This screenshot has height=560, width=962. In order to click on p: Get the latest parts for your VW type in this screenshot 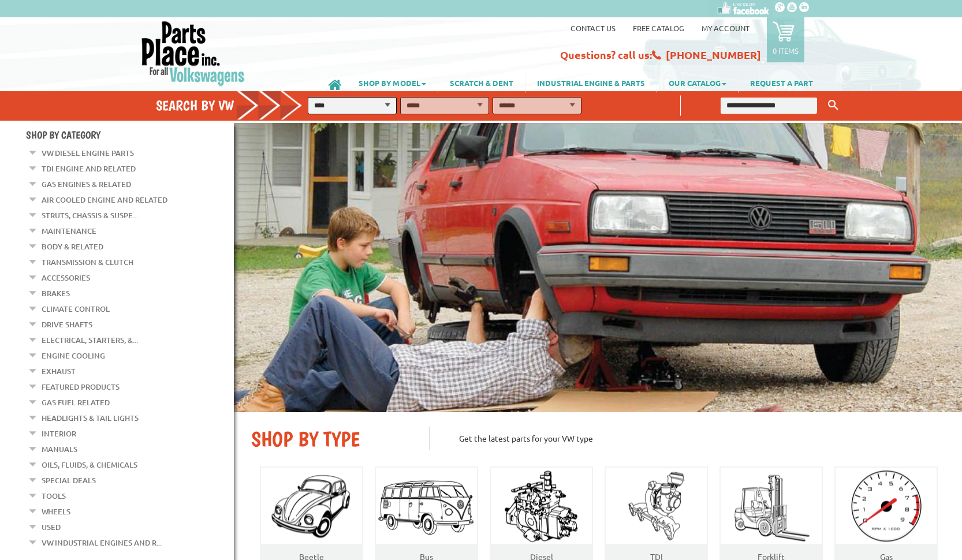, I will do `click(686, 438)`.